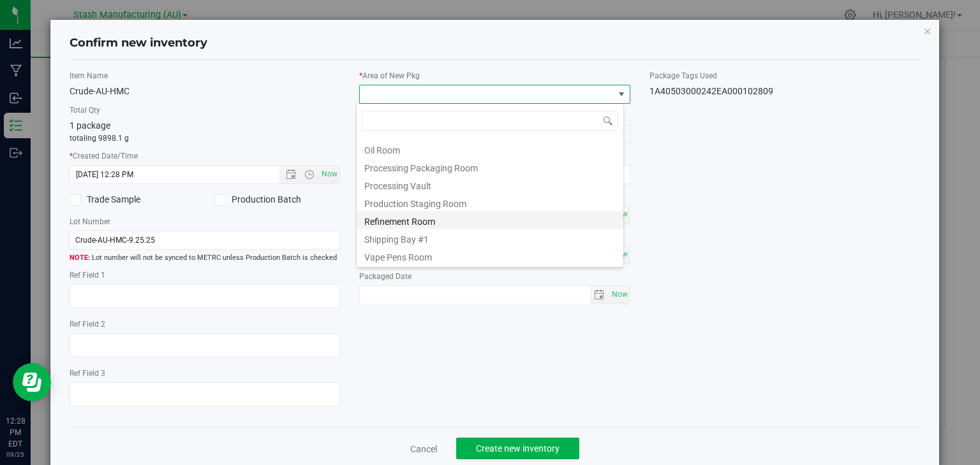  I want to click on label: Packaged Date, so click(495, 277).